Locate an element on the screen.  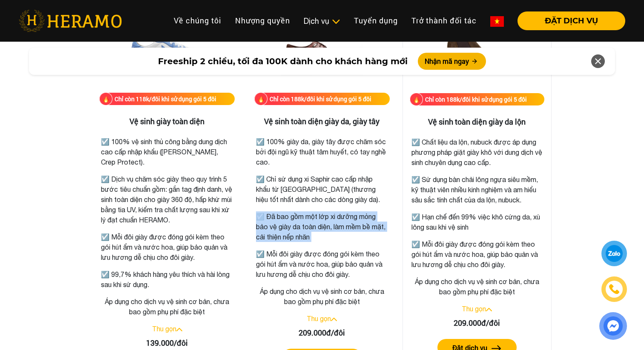
div: Dịch vụ is located at coordinates (322, 21).